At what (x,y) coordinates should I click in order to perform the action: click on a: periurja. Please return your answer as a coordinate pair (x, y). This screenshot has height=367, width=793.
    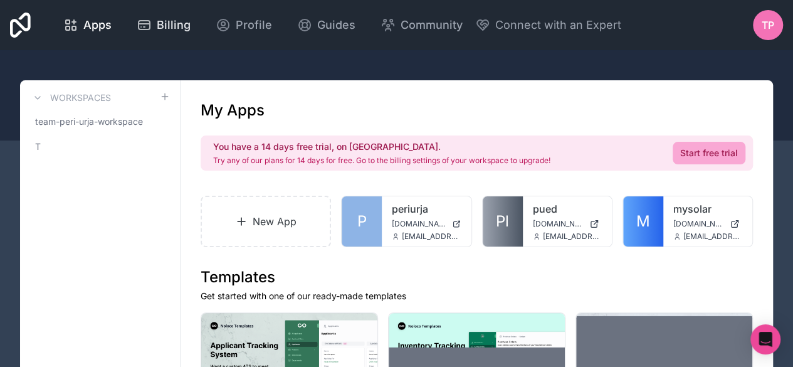
    Looking at the image, I should click on (426, 209).